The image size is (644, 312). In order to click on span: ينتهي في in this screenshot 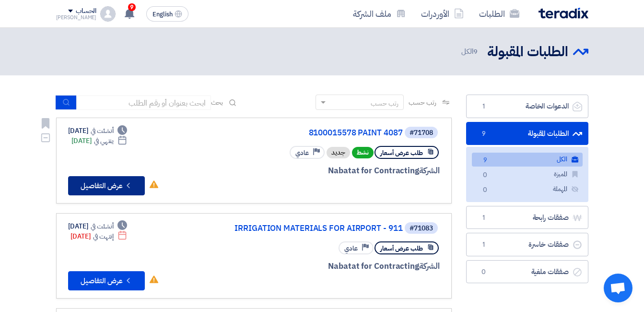, I will do `click(103, 141)`.